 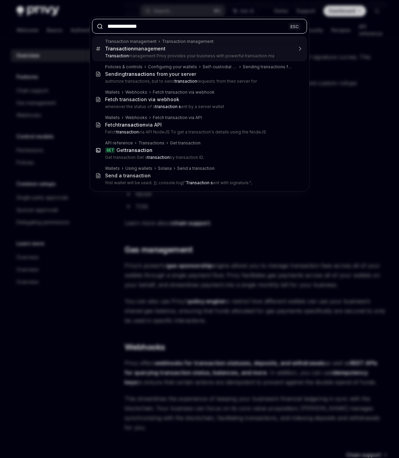 I want to click on b: Transaction s, so click(x=199, y=182).